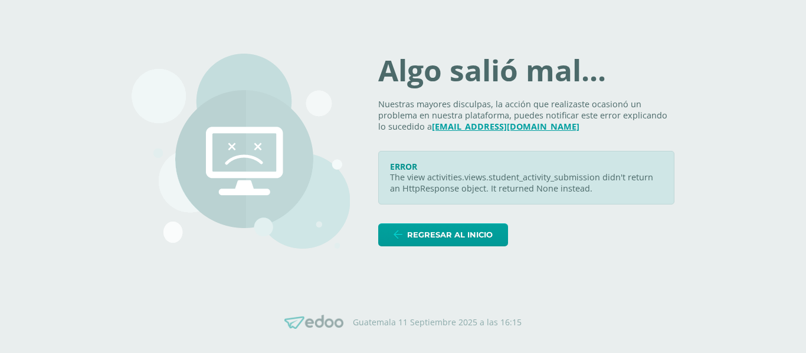 The width and height of the screenshot is (806, 353). Describe the element at coordinates (314, 322) in the screenshot. I see `img: Edoo` at that location.